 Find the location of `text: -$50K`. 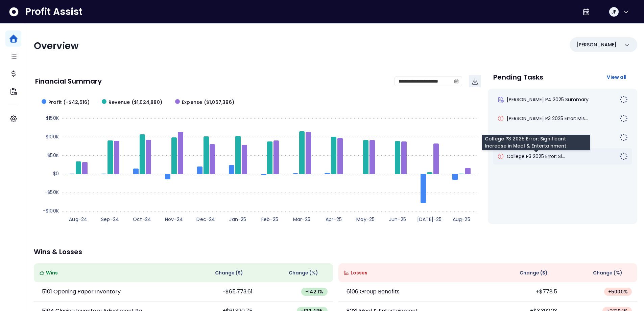

text: -$50K is located at coordinates (52, 192).